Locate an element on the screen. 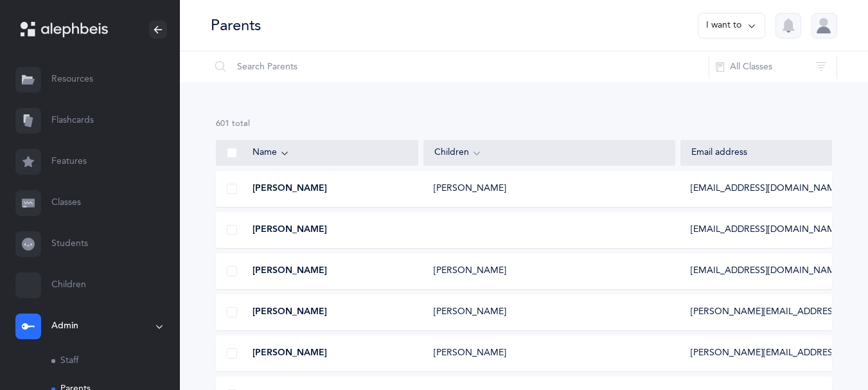  button: I want to is located at coordinates (731, 26).